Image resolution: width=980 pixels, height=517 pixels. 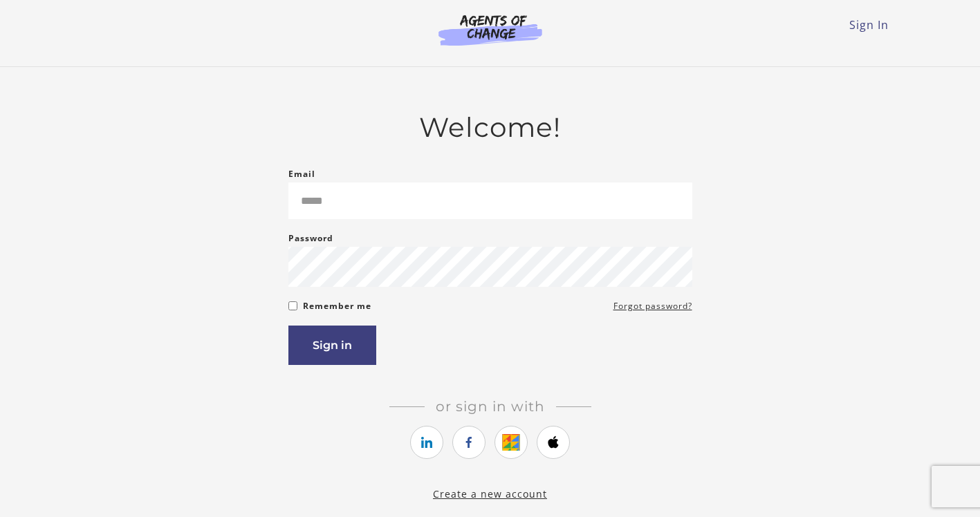 What do you see at coordinates (490, 407) in the screenshot?
I see `span: Or sign in with` at bounding box center [490, 407].